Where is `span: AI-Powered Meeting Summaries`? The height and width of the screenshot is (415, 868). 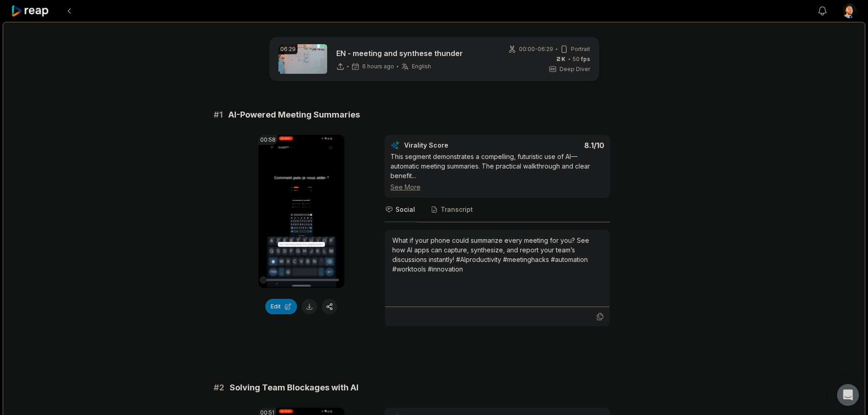 span: AI-Powered Meeting Summaries is located at coordinates (294, 115).